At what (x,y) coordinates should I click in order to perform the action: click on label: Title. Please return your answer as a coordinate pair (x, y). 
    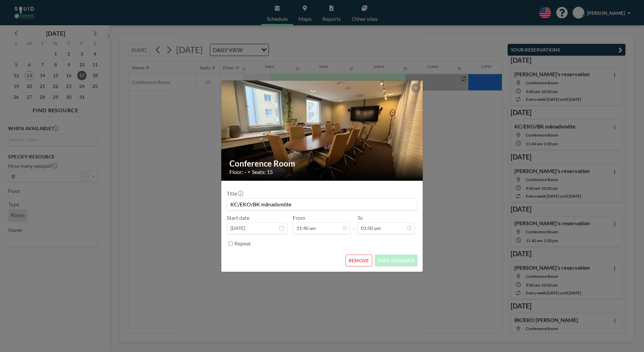
    Looking at the image, I should click on (234, 193).